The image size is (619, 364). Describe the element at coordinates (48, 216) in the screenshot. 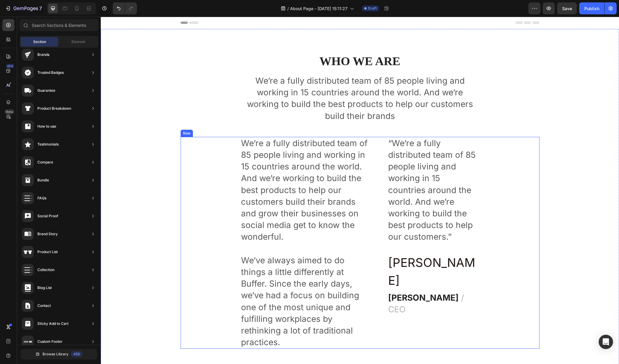

I see `div: Social Proof` at that location.